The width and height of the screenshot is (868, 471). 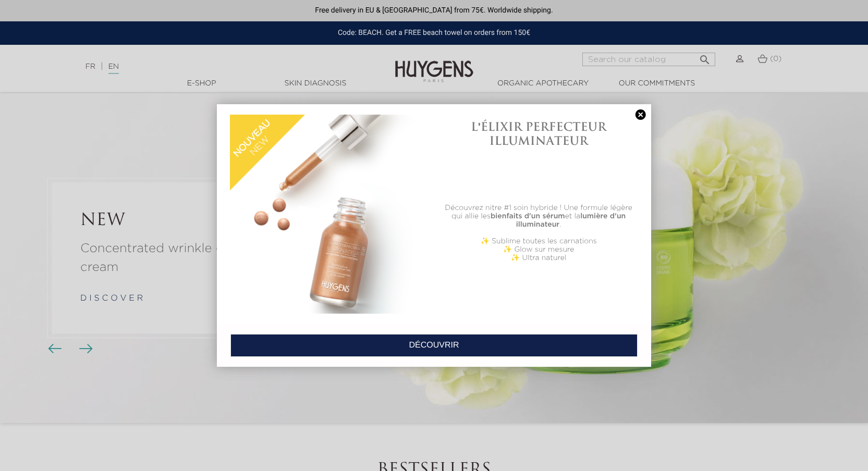 I want to click on p: ✨ Ultra naturel, so click(x=538, y=258).